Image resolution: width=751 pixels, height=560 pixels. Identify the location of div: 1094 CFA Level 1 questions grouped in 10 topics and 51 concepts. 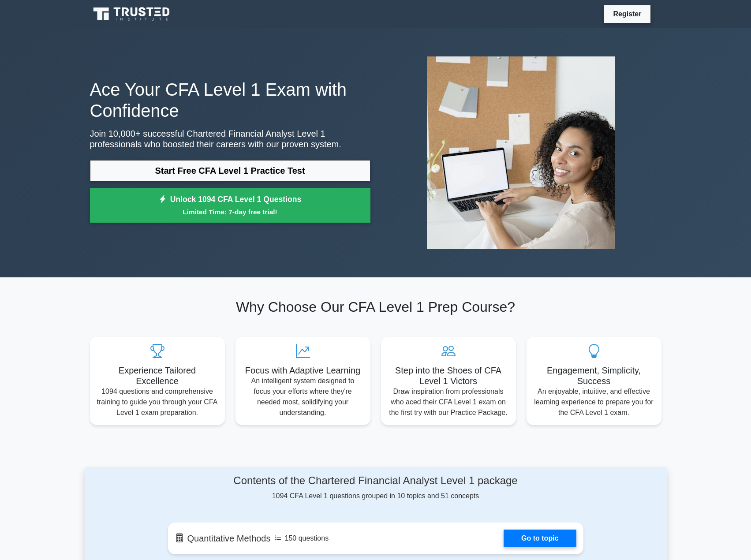
(375, 488).